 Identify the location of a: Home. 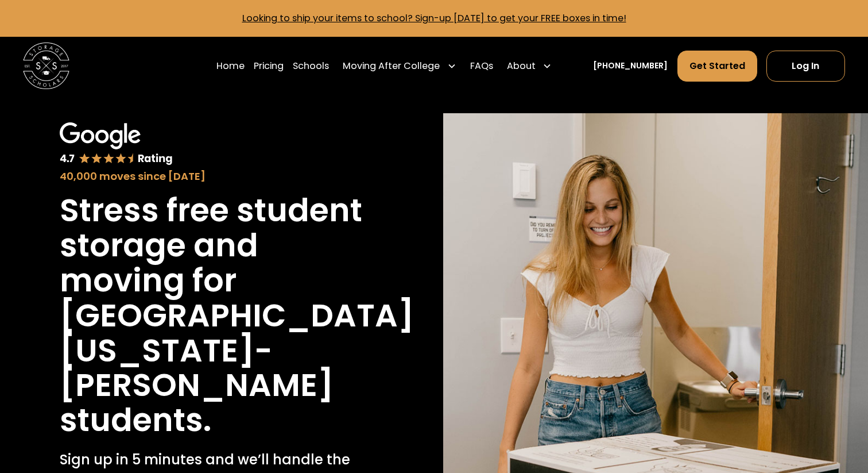
(231, 66).